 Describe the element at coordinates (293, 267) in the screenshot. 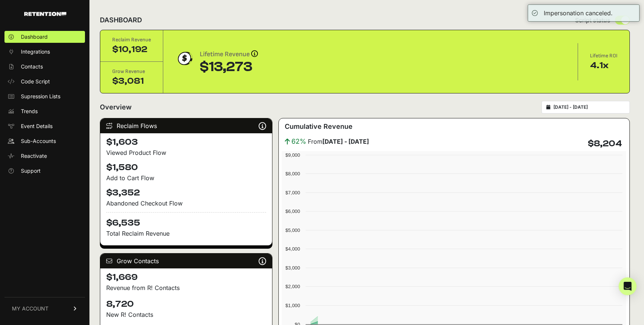

I see `text: $3,000` at that location.